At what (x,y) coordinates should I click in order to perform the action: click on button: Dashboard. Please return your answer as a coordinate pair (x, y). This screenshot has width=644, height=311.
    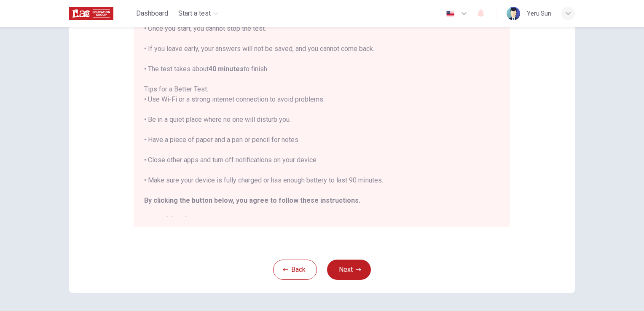
    Looking at the image, I should click on (152, 14).